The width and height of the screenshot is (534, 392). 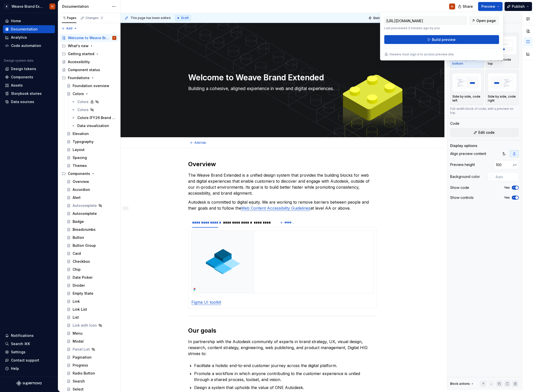 I want to click on p: Last previewed 3 minutes ago by you., so click(x=426, y=28).